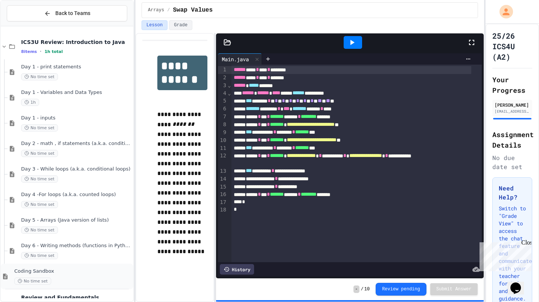  I want to click on div: 4, so click(222, 94).